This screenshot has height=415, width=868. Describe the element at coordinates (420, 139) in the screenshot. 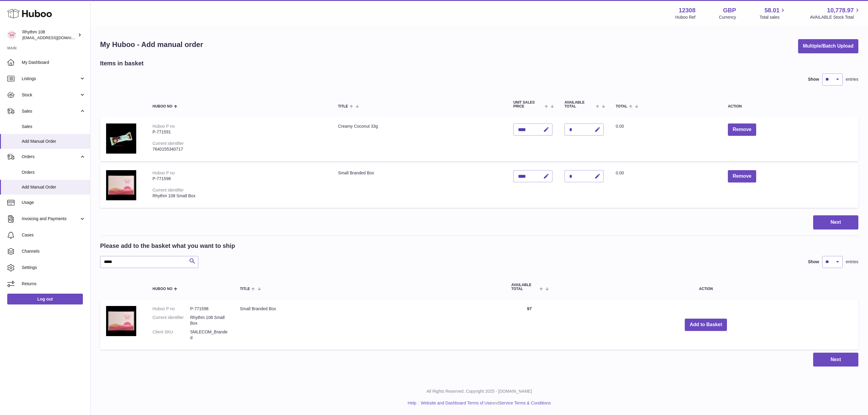

I see `td: Creamy Coconut 33g` at that location.